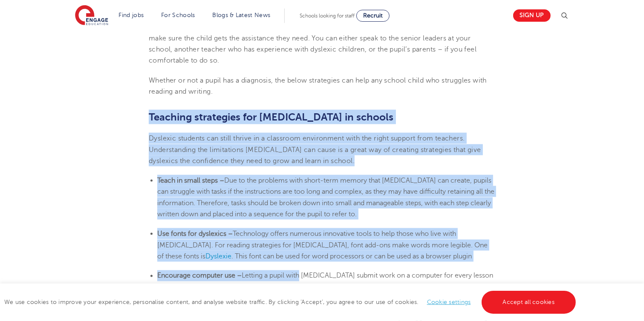 Image resolution: width=644 pixels, height=321 pixels. I want to click on b: Encourage computer use, so click(196, 276).